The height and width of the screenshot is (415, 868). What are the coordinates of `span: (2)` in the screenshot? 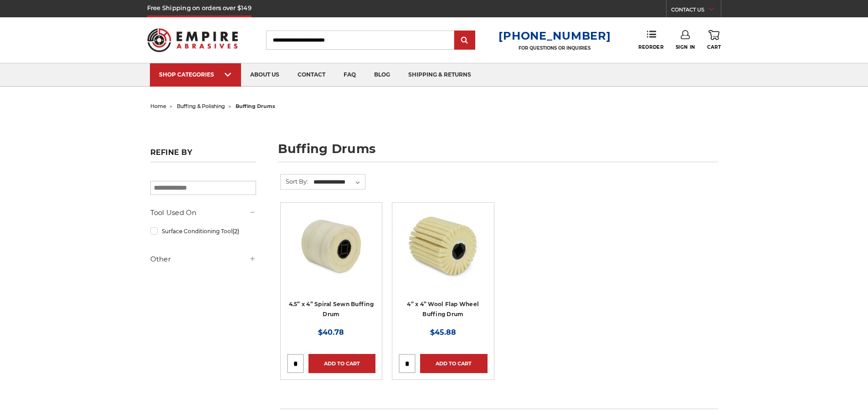 It's located at (236, 231).